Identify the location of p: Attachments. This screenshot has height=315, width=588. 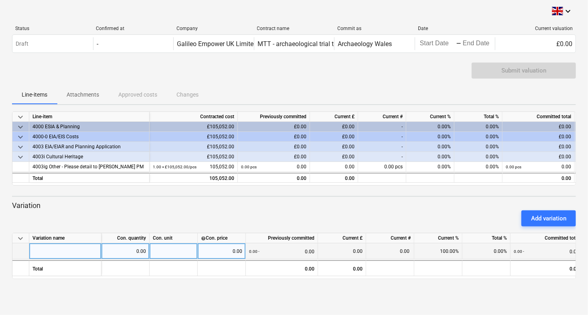
(83, 95).